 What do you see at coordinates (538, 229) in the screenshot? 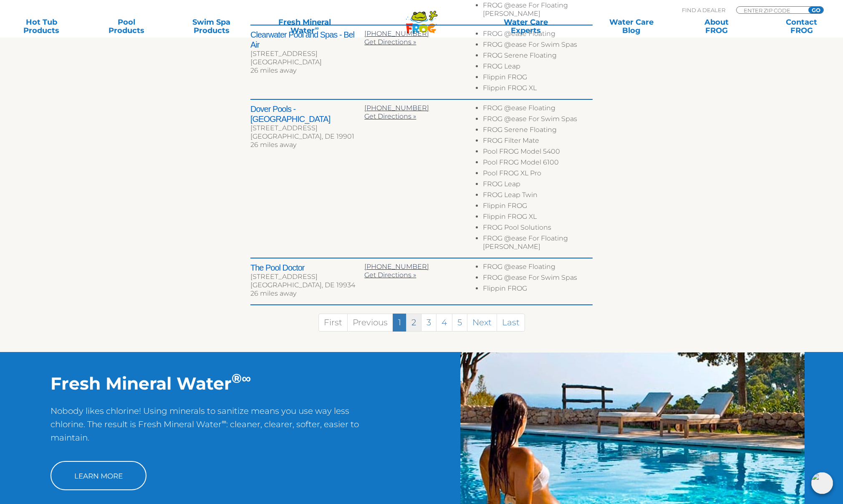
I see `li: FROG Pool Solutions` at bounding box center [538, 229].